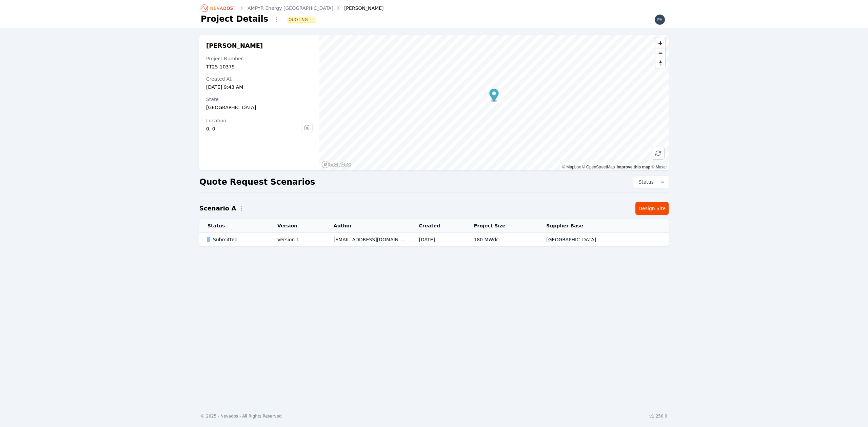  I want to click on div: Map marker, so click(494, 95).